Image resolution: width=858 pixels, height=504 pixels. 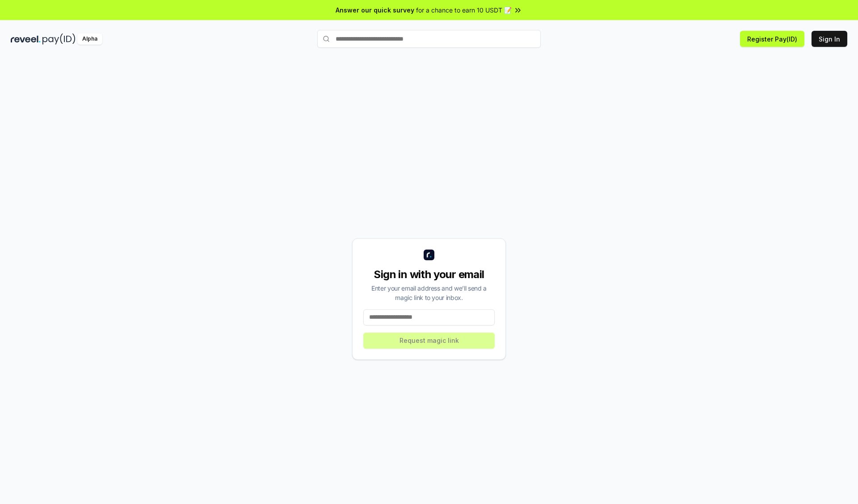 I want to click on img: logo_small, so click(x=429, y=255).